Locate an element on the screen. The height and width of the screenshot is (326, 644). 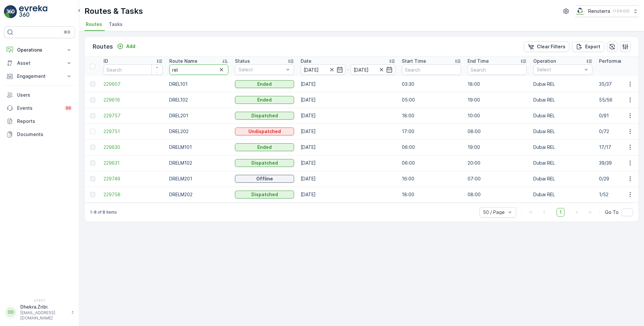
p: Documents is located at coordinates (45, 134).